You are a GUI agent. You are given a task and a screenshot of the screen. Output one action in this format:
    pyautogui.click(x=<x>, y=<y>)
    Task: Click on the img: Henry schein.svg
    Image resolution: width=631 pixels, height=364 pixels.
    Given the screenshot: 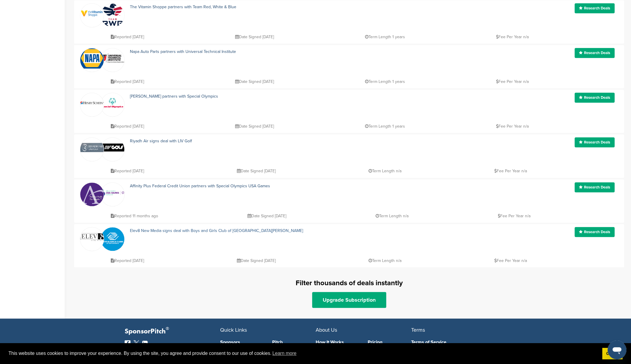 What is the action you would take?
    pyautogui.click(x=92, y=103)
    